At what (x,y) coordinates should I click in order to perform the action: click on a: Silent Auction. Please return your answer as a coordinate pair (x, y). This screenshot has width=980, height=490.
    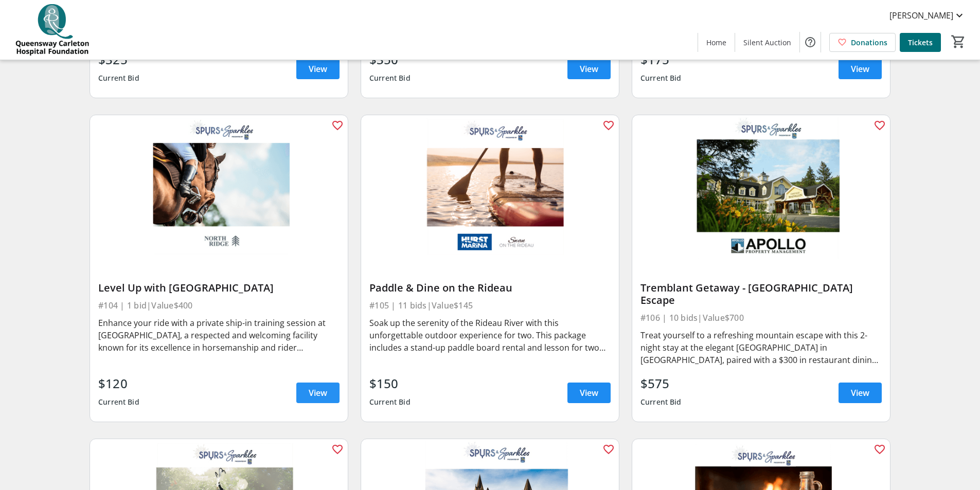
    Looking at the image, I should click on (767, 42).